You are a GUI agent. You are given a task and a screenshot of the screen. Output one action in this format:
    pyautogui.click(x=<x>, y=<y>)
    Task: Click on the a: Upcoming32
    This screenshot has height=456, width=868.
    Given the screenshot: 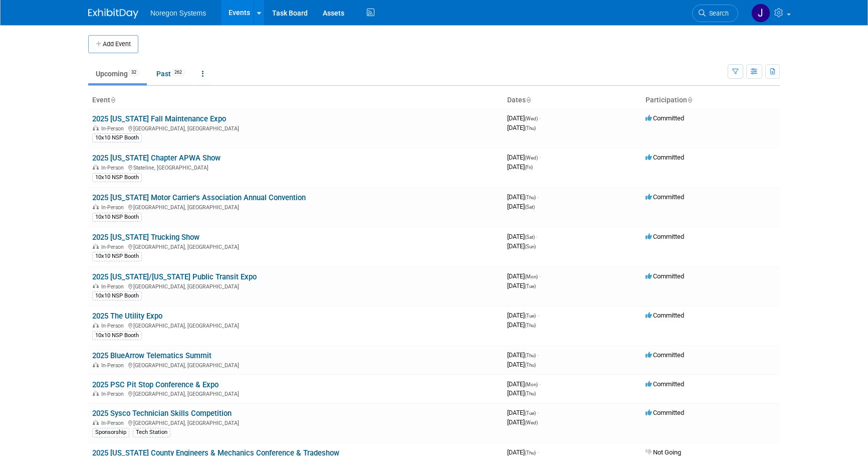 What is the action you would take?
    pyautogui.click(x=117, y=74)
    